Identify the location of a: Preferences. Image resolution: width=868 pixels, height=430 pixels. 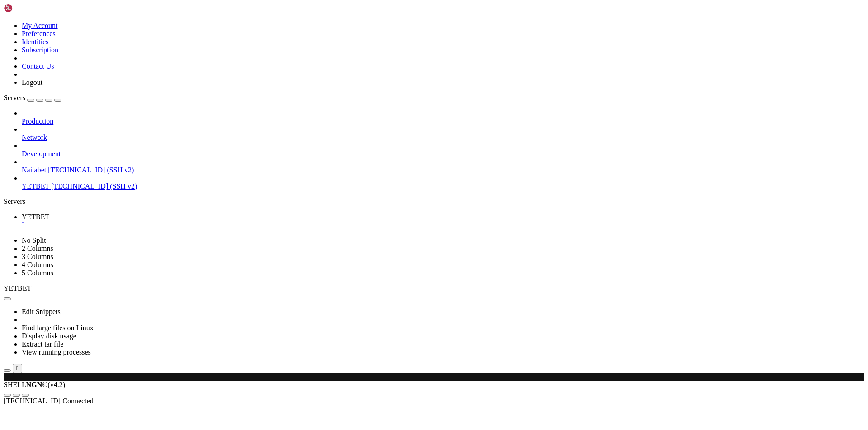
(38, 33).